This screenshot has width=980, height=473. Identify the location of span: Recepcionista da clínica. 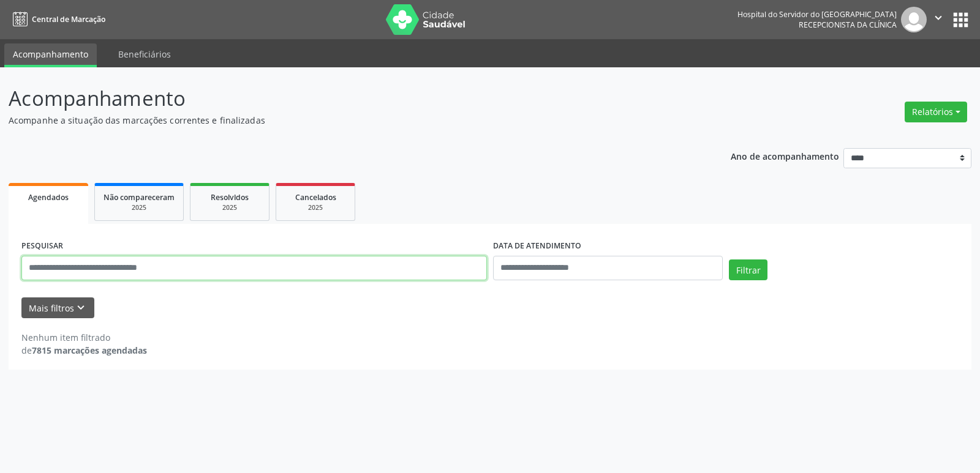
(848, 25).